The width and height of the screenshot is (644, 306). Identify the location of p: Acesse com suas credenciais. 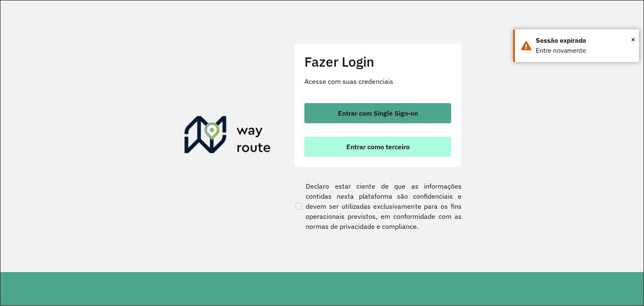
(378, 82).